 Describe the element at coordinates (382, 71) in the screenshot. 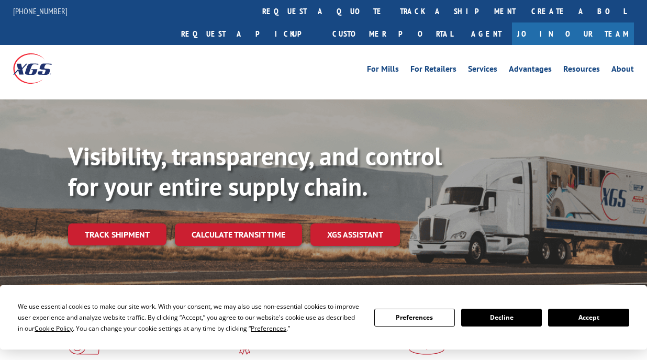

I see `a: For Mills` at that location.